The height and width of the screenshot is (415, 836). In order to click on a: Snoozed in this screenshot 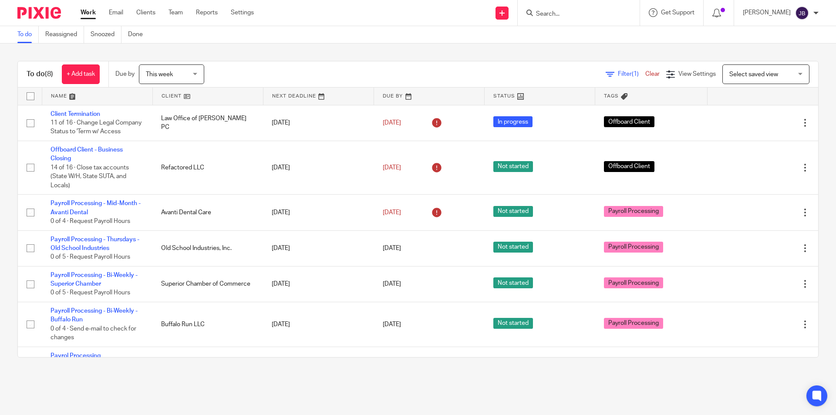, I will do `click(106, 34)`.